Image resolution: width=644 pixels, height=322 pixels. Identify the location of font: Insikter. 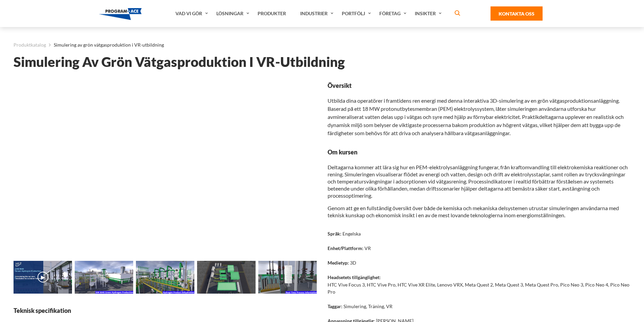
(425, 13).